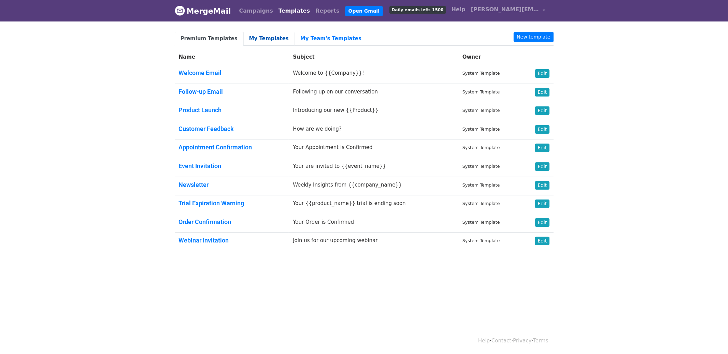 This screenshot has height=354, width=728. Describe the element at coordinates (232, 57) in the screenshot. I see `th: Name` at that location.